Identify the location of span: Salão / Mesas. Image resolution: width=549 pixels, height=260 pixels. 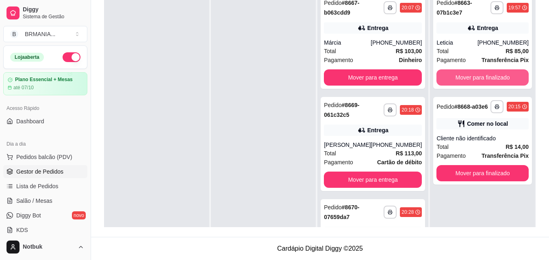
(34, 201).